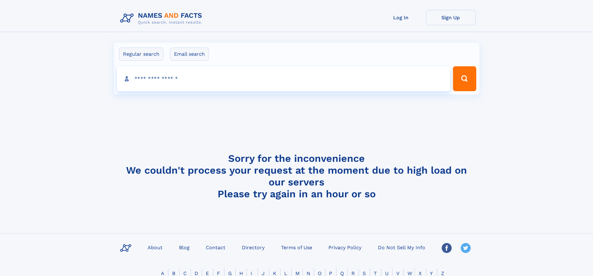  What do you see at coordinates (141, 54) in the screenshot?
I see `label: Regular search` at bounding box center [141, 54].